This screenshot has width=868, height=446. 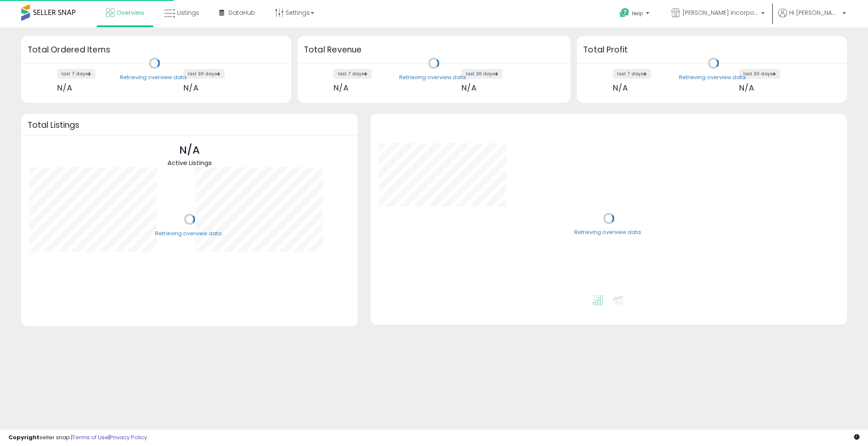 What do you see at coordinates (635, 14) in the screenshot?
I see `a: Help` at bounding box center [635, 14].